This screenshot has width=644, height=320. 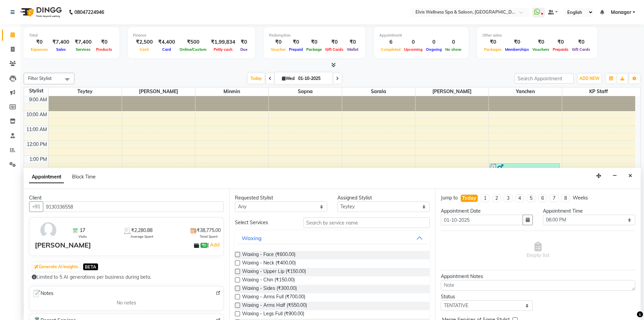 What do you see at coordinates (40, 12) in the screenshot?
I see `img: logo` at bounding box center [40, 12].